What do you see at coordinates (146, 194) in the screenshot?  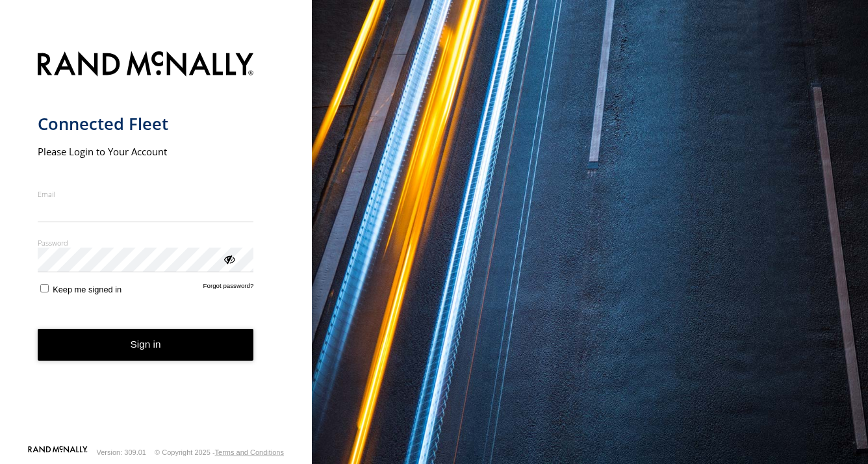 I see `label: Email` at bounding box center [146, 194].